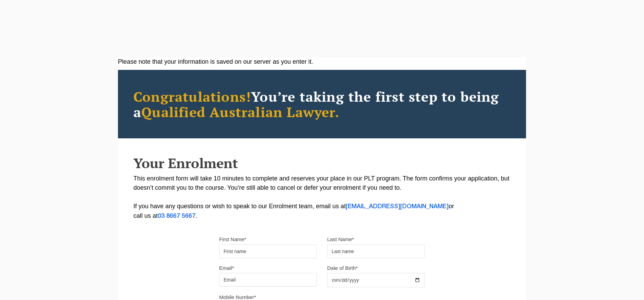 Image resolution: width=644 pixels, height=300 pixels. What do you see at coordinates (322, 197) in the screenshot?
I see `p: This enrolment form will take 10 minutes to complete and reserves your place in our PLT program. ...` at bounding box center [322, 197].